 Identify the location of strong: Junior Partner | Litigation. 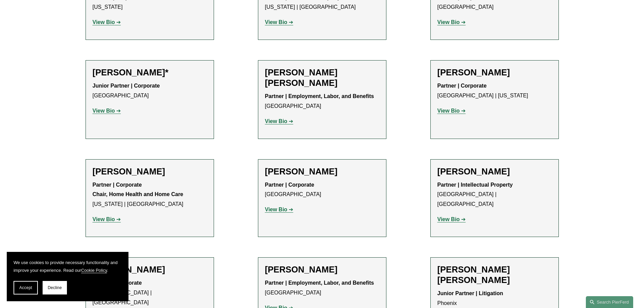
(470, 293).